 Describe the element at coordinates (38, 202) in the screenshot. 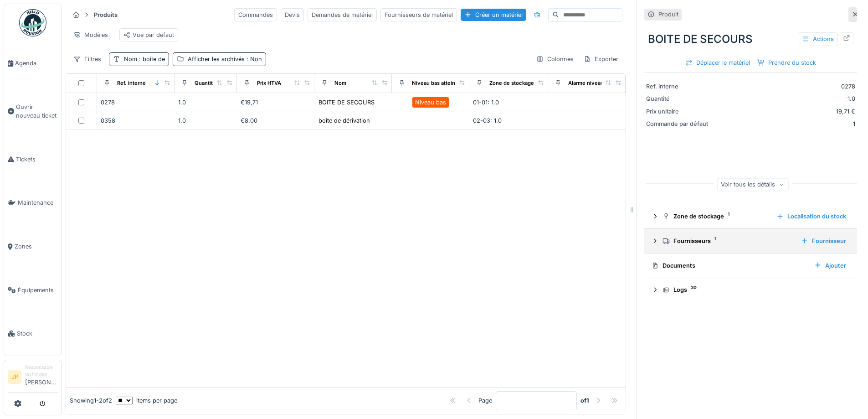

I see `span: Maintenance` at that location.